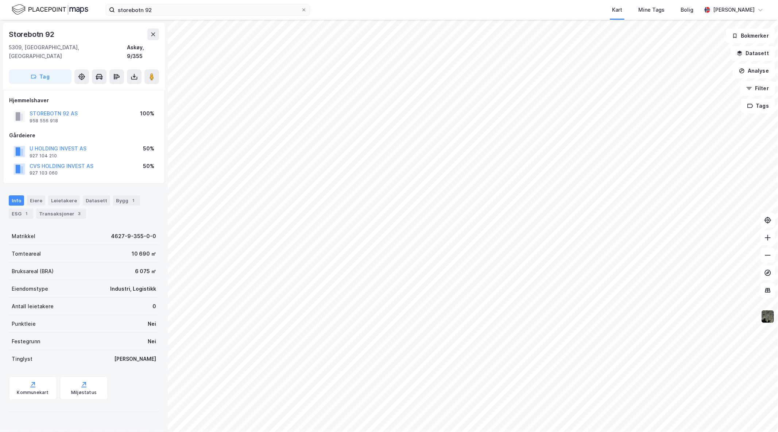  Describe the element at coordinates (36, 200) in the screenshot. I see `div: Eiere` at that location.